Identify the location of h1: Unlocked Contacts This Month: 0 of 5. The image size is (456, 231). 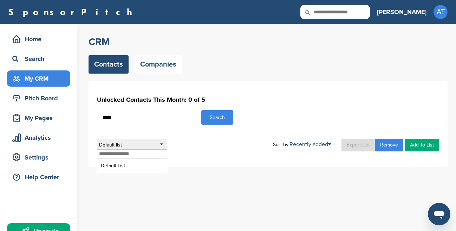
(268, 99).